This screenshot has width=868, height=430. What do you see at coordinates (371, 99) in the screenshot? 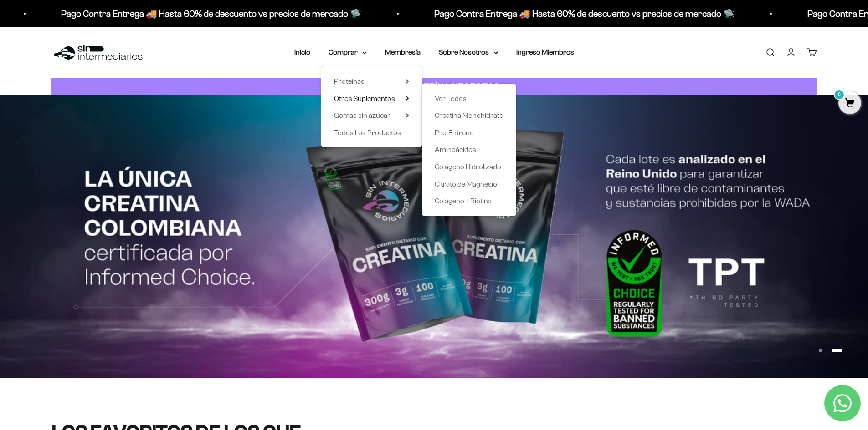
I see `summary: Otros Suplementos` at bounding box center [371, 99].